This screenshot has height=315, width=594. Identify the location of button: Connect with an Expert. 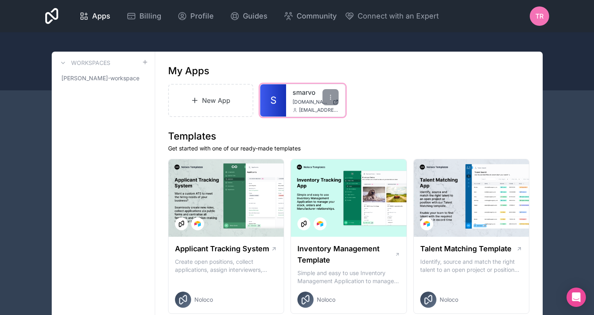
(391, 16).